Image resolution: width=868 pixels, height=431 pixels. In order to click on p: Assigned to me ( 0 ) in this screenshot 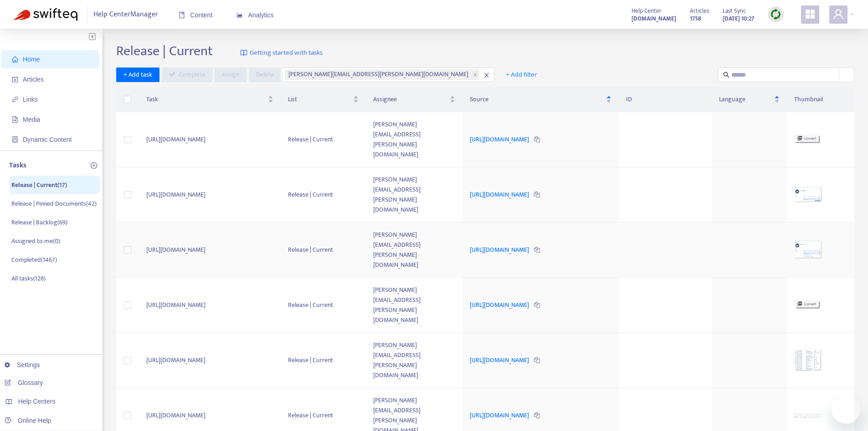, I will do `click(35, 240)`.